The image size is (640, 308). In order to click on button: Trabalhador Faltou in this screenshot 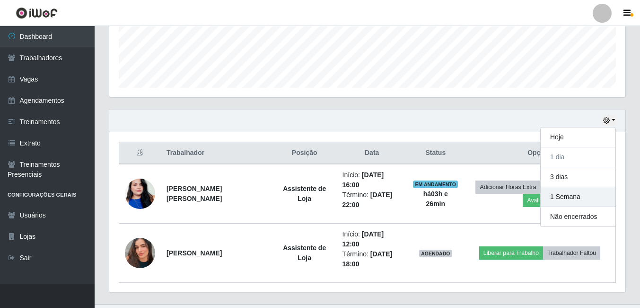, I will do `click(572, 253)`.